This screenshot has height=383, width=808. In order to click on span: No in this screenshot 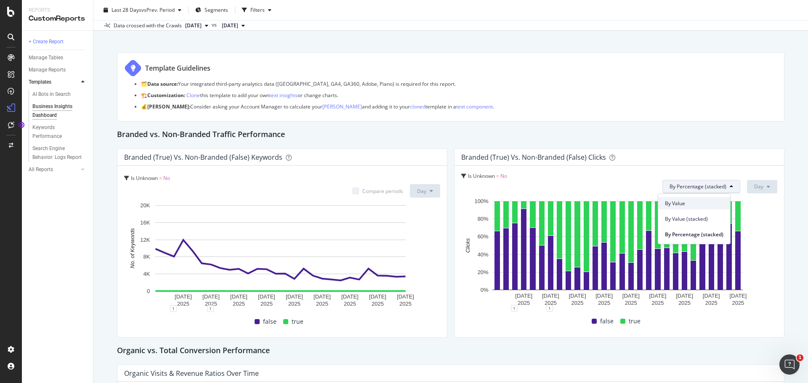, I will do `click(504, 176)`.